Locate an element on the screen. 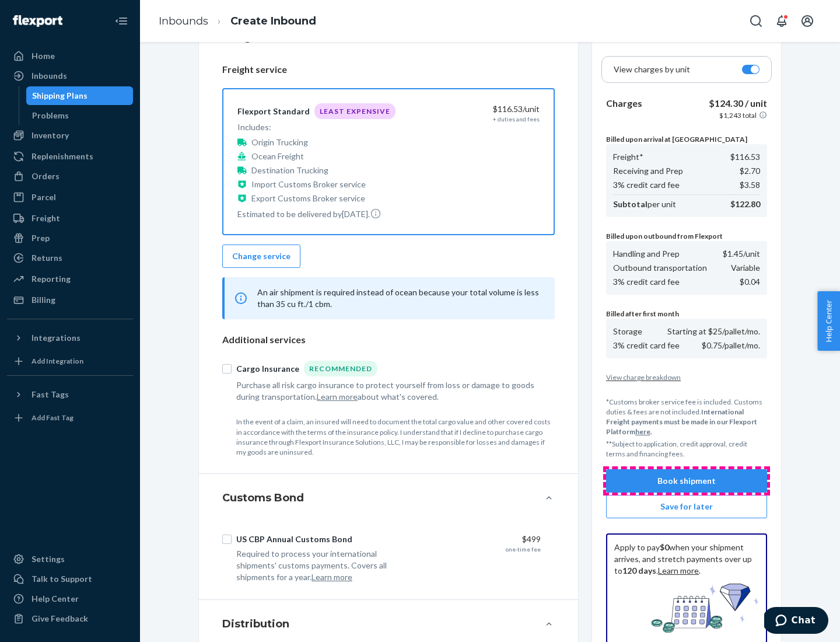 The image size is (840, 642). p: *Customs broker service fee is included. Customs duties & fees are not included. is located at coordinates (687, 417).